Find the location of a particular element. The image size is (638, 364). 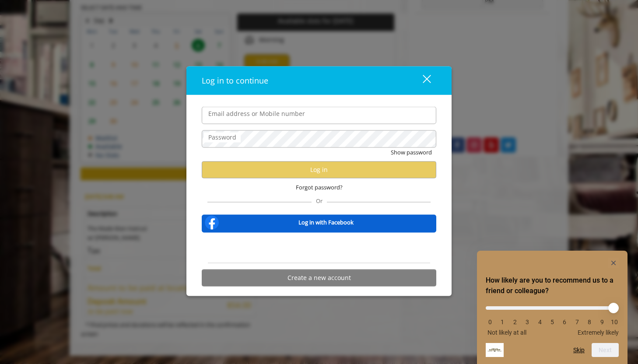

span: Extremely likely is located at coordinates (598, 332).